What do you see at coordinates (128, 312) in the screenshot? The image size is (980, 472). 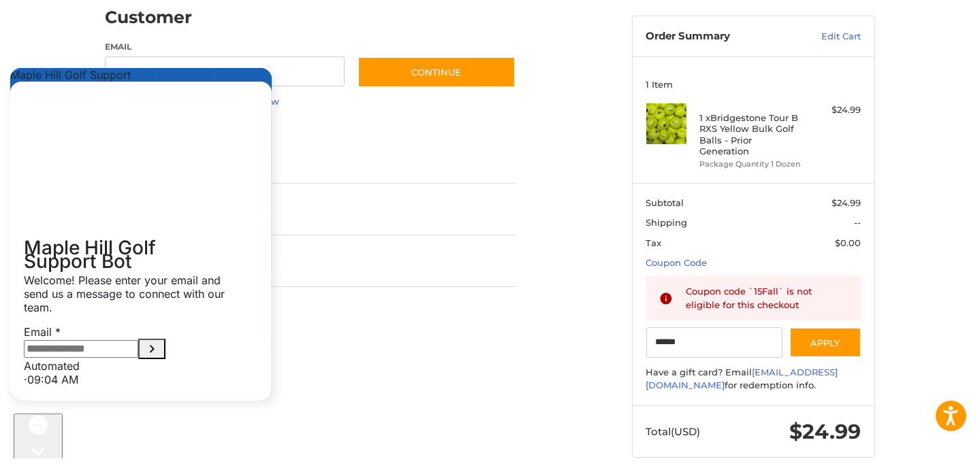 I see `div: Automated` at bounding box center [128, 312].